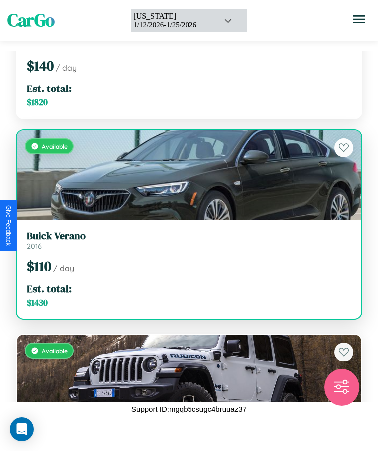  What do you see at coordinates (22, 429) in the screenshot?
I see `div: Open Intercom Messenger` at bounding box center [22, 429].